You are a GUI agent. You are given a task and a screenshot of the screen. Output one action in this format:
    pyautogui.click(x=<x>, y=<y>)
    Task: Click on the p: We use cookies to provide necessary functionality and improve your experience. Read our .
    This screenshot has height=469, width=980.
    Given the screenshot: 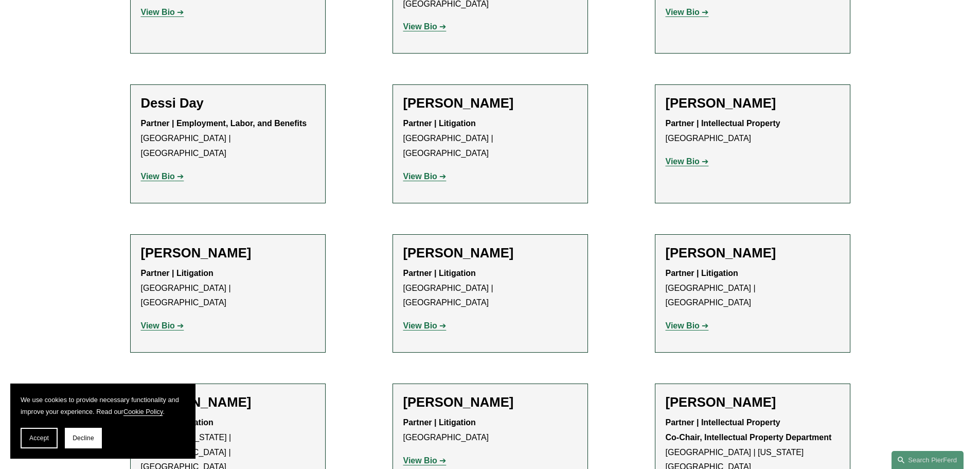 What is the action you would take?
    pyautogui.click(x=103, y=406)
    